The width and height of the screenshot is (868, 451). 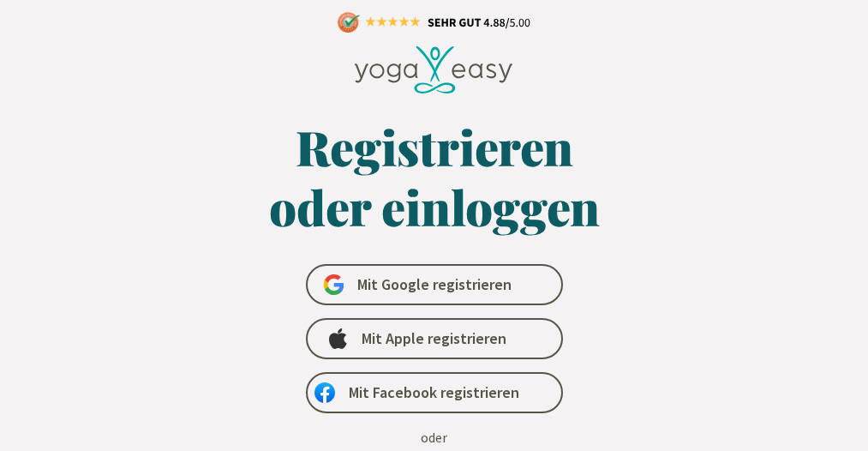 What do you see at coordinates (434, 438) in the screenshot?
I see `div: oder` at bounding box center [434, 438].